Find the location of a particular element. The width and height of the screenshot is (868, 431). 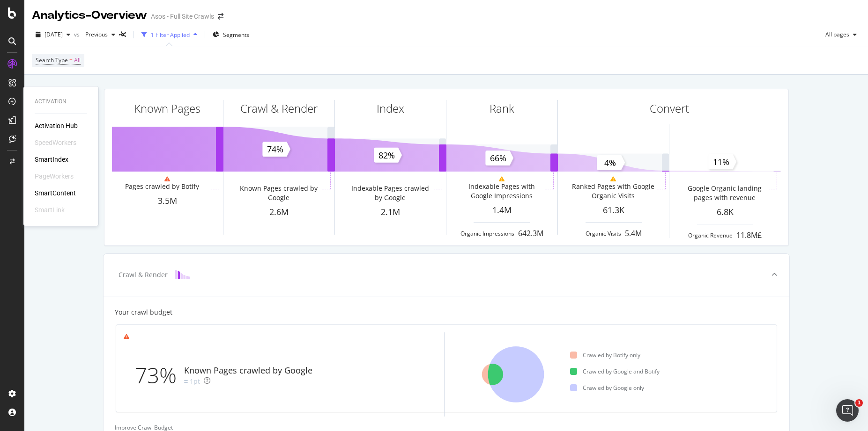

a: SmartIndex is located at coordinates (52, 160).